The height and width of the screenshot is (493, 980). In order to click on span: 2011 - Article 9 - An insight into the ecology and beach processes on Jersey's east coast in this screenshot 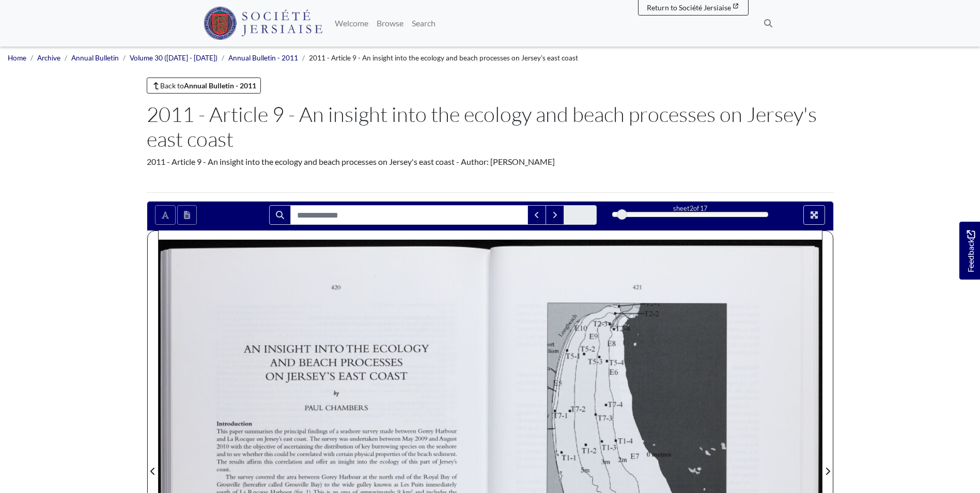, I will do `click(443, 58)`.